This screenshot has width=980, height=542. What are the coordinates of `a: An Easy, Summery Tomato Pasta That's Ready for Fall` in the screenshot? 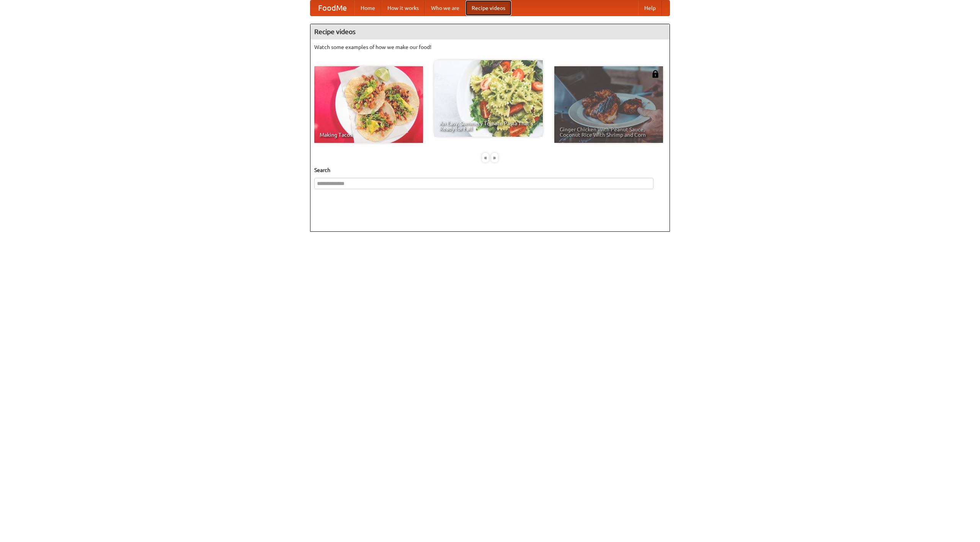 It's located at (489, 99).